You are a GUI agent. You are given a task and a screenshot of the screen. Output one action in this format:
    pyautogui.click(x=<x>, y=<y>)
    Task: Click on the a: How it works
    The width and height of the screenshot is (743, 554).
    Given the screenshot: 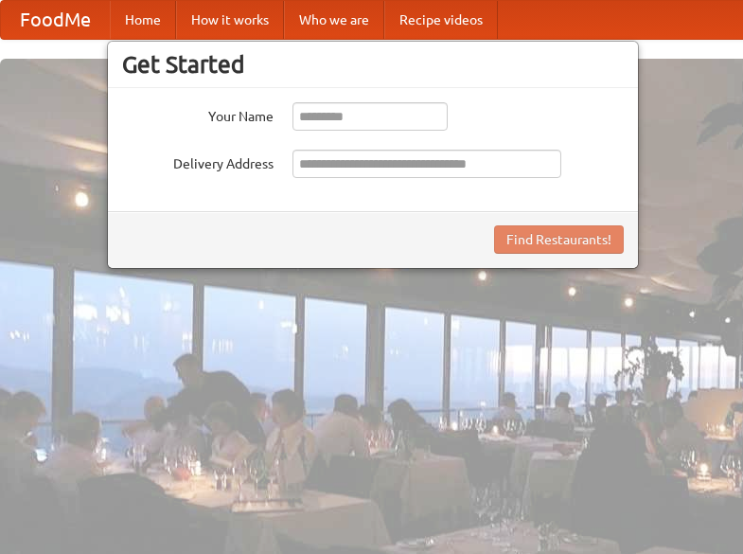 What is the action you would take?
    pyautogui.click(x=230, y=20)
    